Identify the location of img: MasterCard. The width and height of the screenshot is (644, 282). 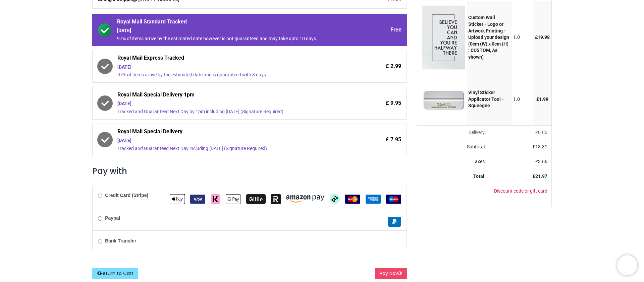
(352, 199).